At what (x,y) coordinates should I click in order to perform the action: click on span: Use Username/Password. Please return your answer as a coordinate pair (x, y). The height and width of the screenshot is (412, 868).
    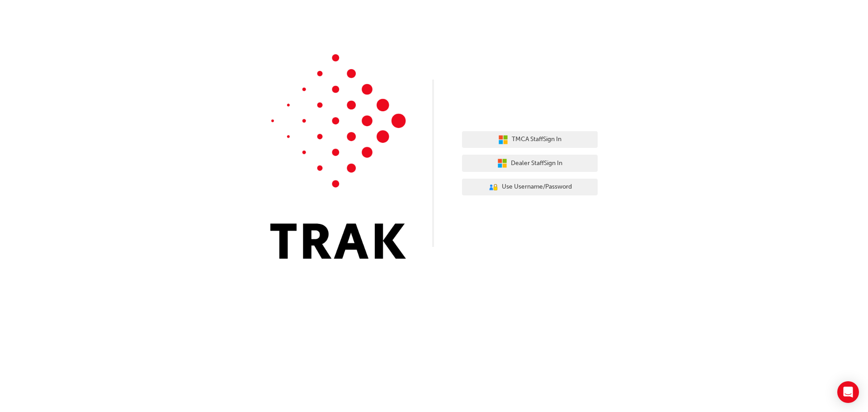
    Looking at the image, I should click on (536, 187).